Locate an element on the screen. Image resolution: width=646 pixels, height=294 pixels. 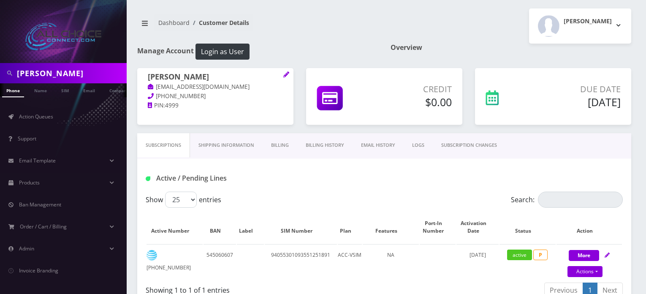
h1: Overview is located at coordinates (511, 47).